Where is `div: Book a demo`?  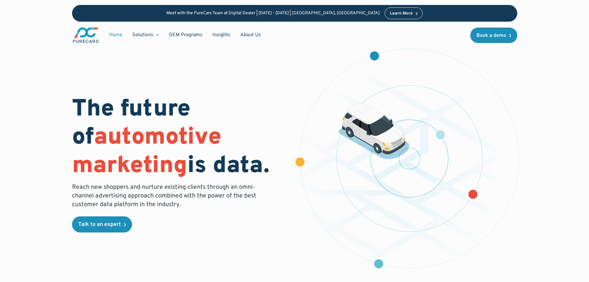
div: Book a demo is located at coordinates (491, 36).